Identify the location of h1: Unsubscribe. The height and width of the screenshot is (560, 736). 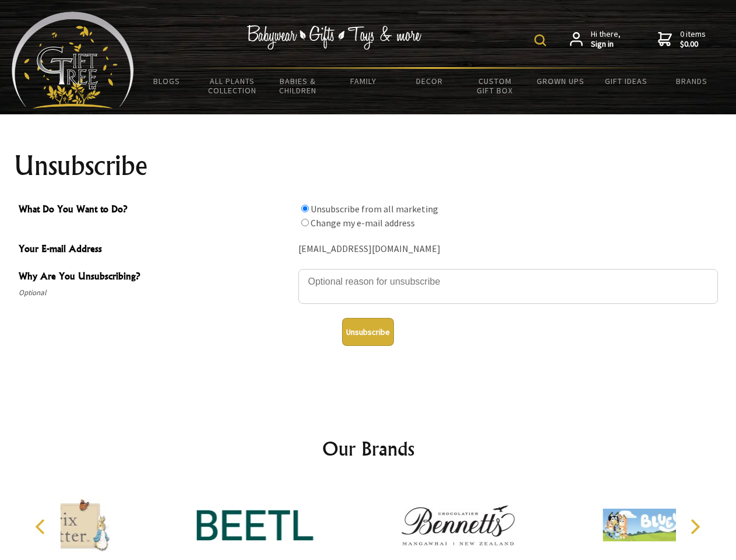
(369, 165).